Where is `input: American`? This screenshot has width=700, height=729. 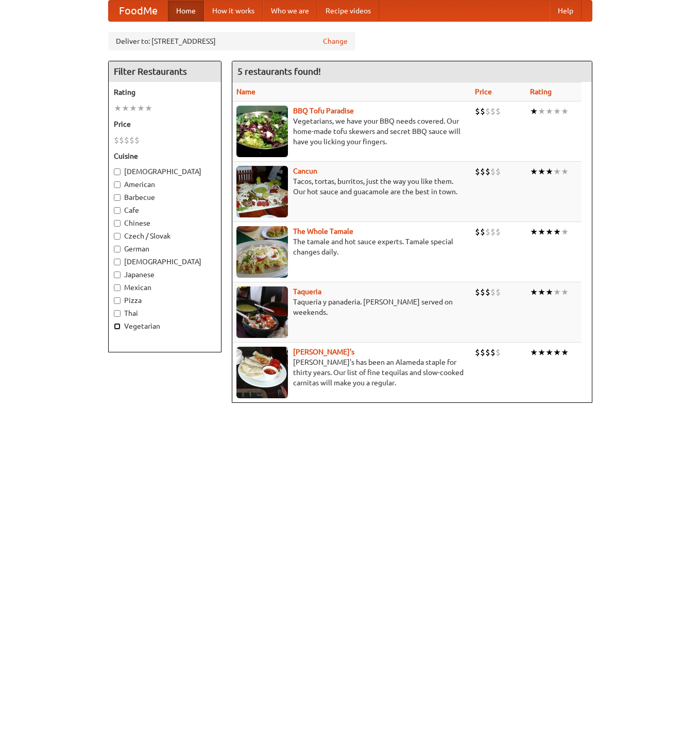
input: American is located at coordinates (117, 185).